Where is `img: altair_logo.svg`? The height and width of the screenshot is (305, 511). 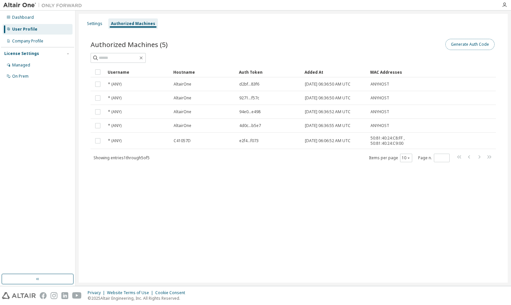
img: altair_logo.svg is located at coordinates (19, 295).